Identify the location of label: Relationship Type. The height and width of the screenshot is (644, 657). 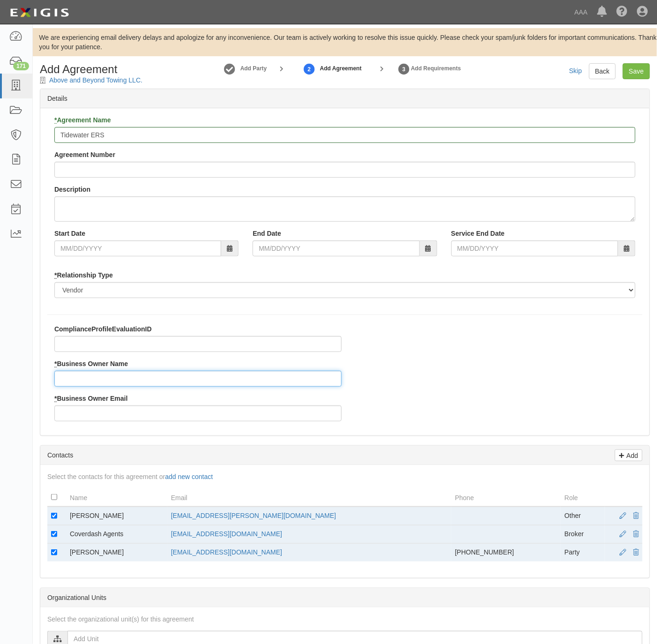
(84, 275).